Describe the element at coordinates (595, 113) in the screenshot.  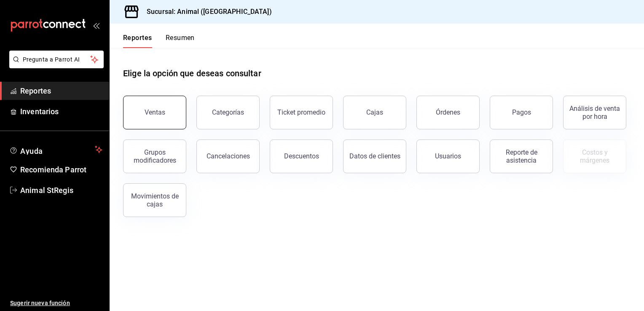
I see `button: Análisis de venta por hora` at that location.